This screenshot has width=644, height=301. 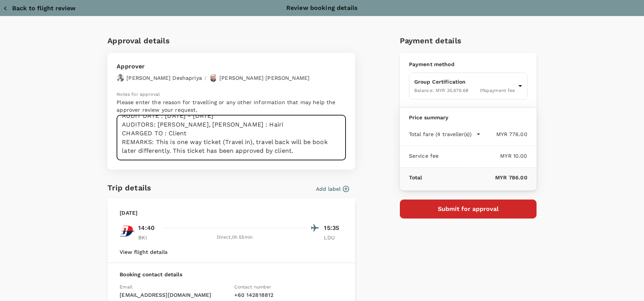 What do you see at coordinates (468, 86) in the screenshot?
I see `div: Group CertificationBalance: MYR 35,679.680%payment fee` at bounding box center [468, 86].